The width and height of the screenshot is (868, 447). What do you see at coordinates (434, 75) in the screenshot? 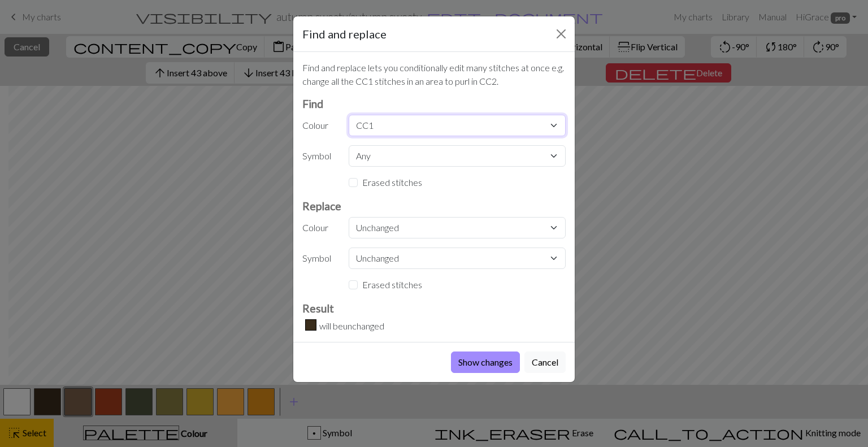
I see `p: Find and replace lets you conditionally edit many stitches at once e.g. change all the CC1 stitch...` at bounding box center [434, 75].